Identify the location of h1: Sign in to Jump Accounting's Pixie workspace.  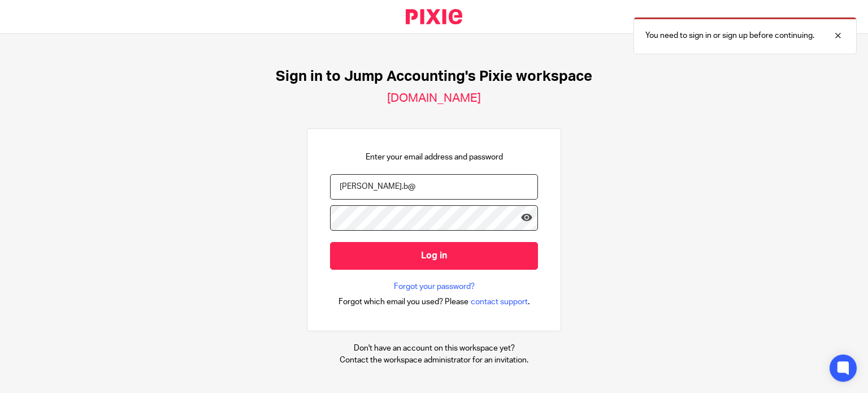
(434, 76).